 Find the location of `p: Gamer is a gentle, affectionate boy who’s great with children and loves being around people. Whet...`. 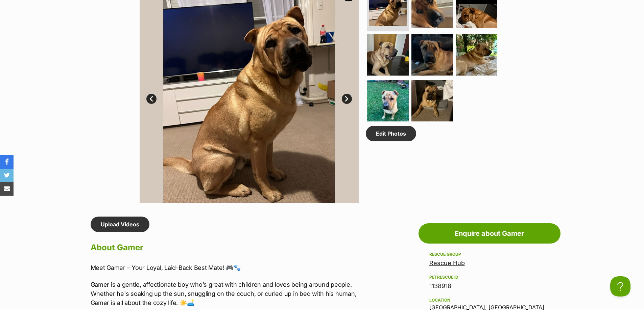

p: Gamer is a gentle, affectionate boy who’s great with children and loves being around people. Whet... is located at coordinates (230, 294).